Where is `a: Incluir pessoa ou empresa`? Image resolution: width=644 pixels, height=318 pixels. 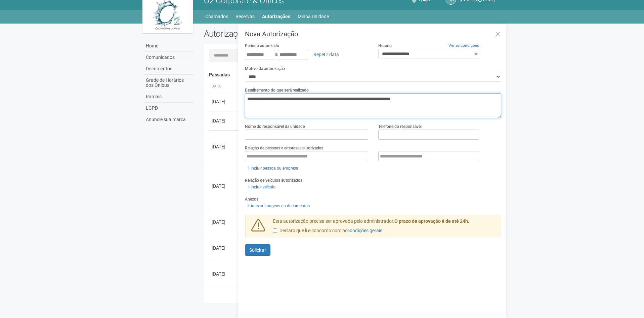
a: Incluir pessoa ou empresa is located at coordinates (272, 168).